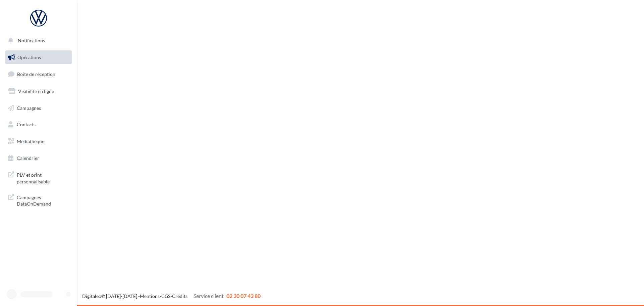 This screenshot has width=644, height=306. I want to click on span: Campagnes, so click(29, 107).